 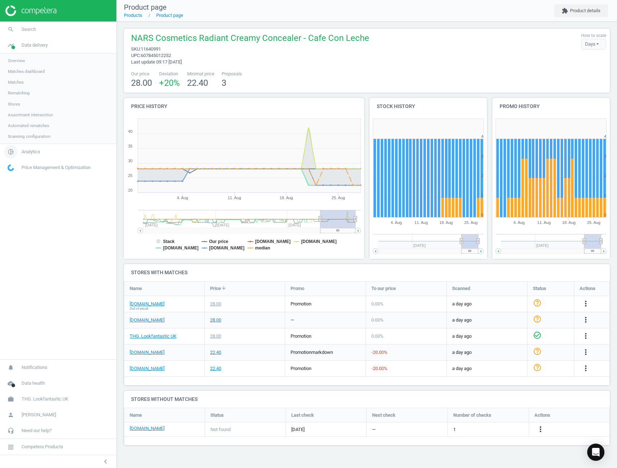 I want to click on span: Number of checks, so click(x=472, y=415).